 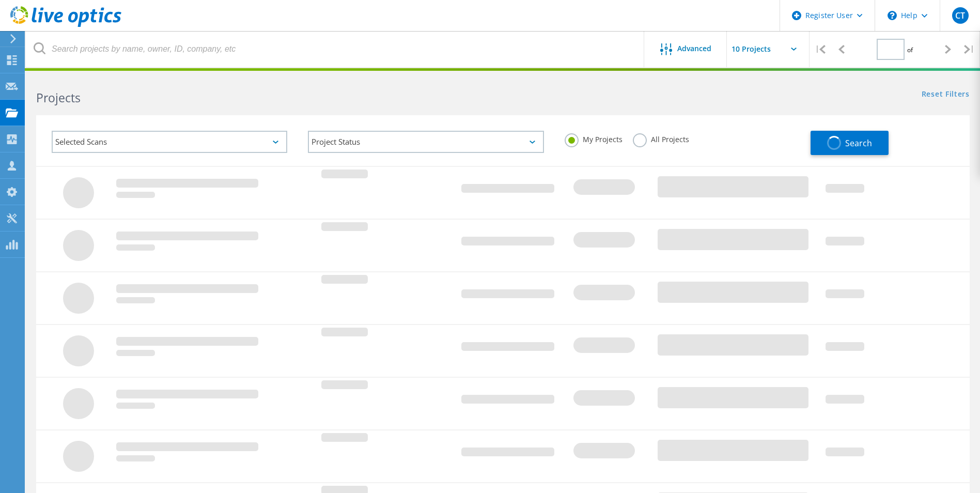 What do you see at coordinates (910, 50) in the screenshot?
I see `span: of` at bounding box center [910, 50].